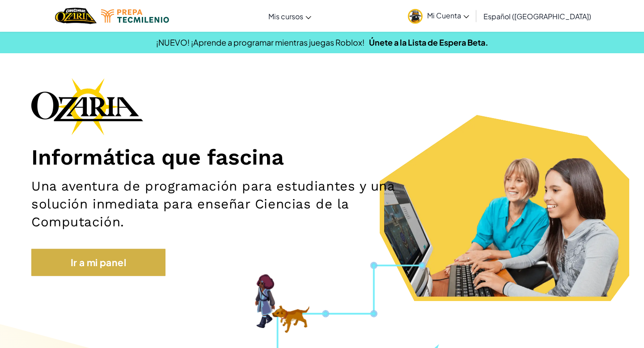 The height and width of the screenshot is (348, 644). I want to click on a: Ir a mi panel, so click(98, 263).